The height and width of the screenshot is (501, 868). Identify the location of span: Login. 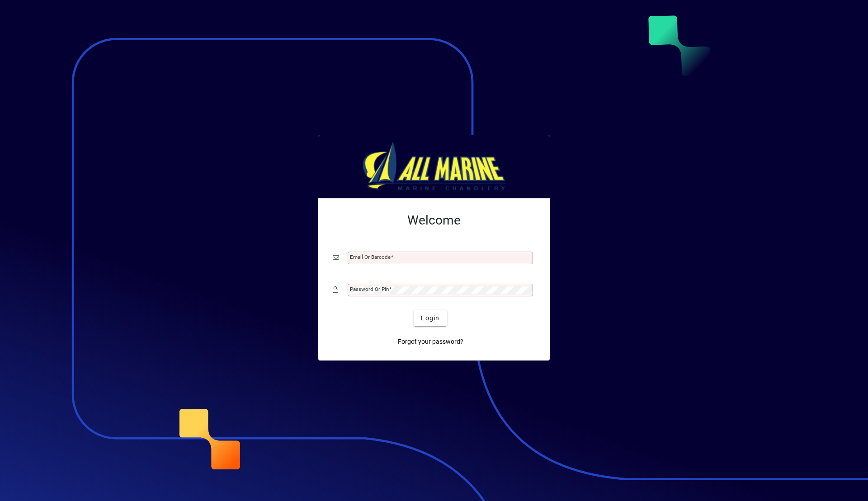
(430, 318).